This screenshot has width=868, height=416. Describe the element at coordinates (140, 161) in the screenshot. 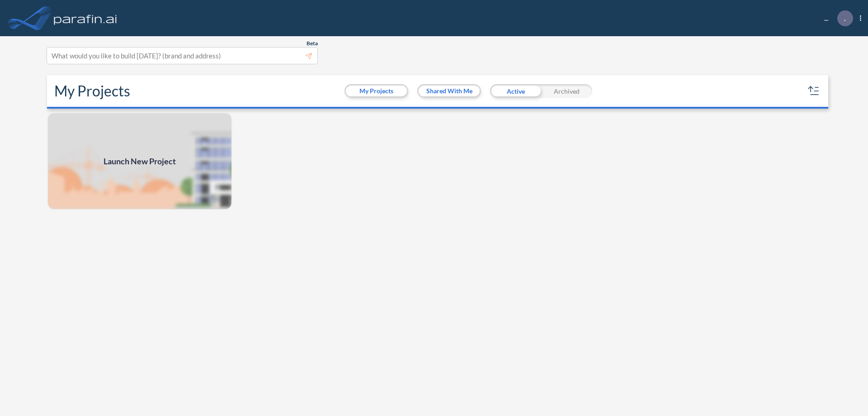

I see `span: Launch New Project` at that location.